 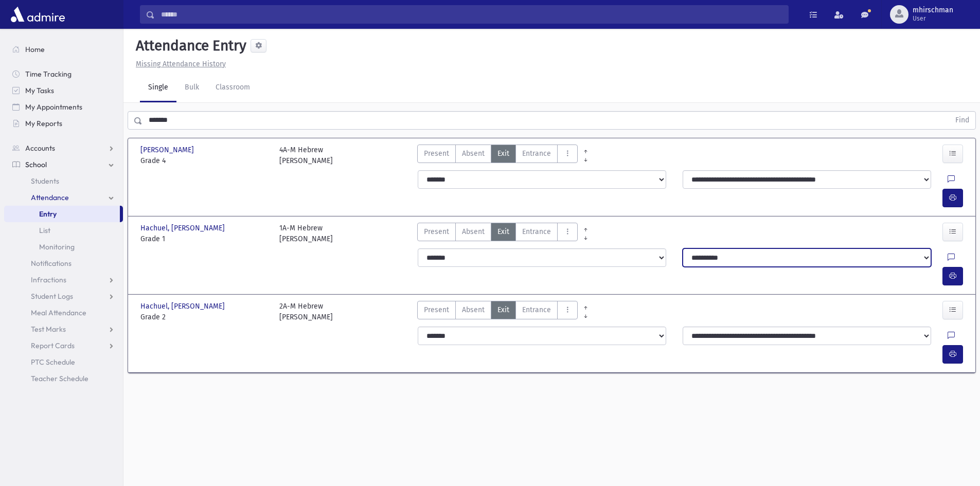 What do you see at coordinates (53, 362) in the screenshot?
I see `span: PTC Schedule` at bounding box center [53, 362].